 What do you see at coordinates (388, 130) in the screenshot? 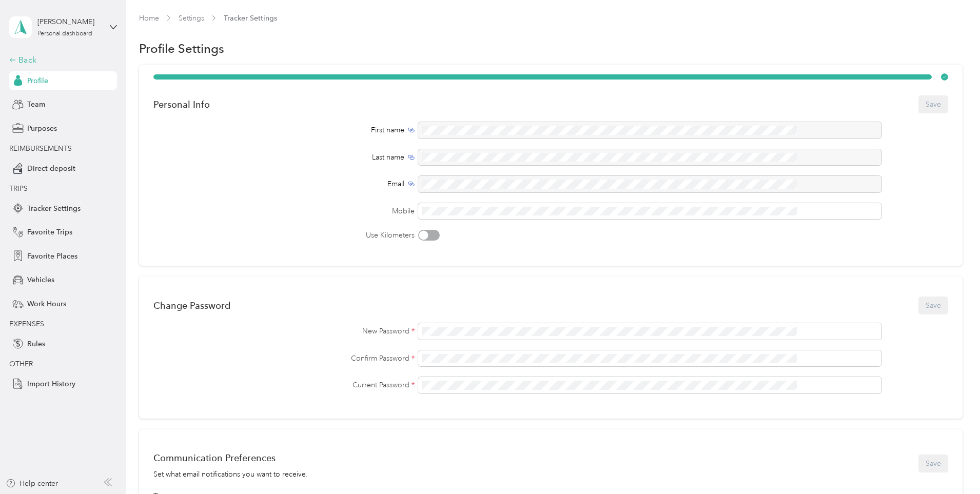
I see `span: First name` at bounding box center [388, 130].